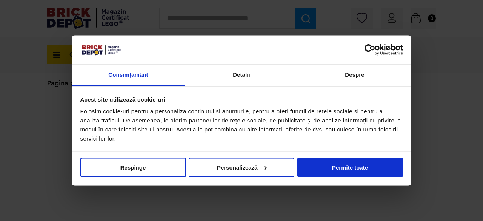  Describe the element at coordinates (128, 75) in the screenshot. I see `a: Consimțământ` at that location.